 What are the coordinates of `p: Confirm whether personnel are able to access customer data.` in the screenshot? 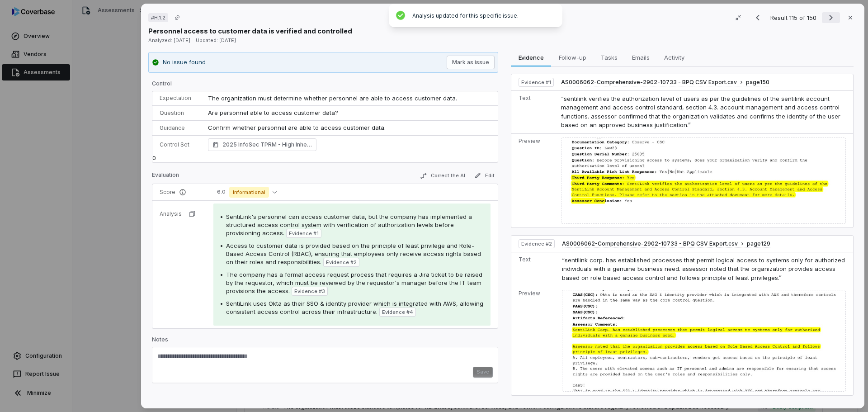 It's located at (349, 128).